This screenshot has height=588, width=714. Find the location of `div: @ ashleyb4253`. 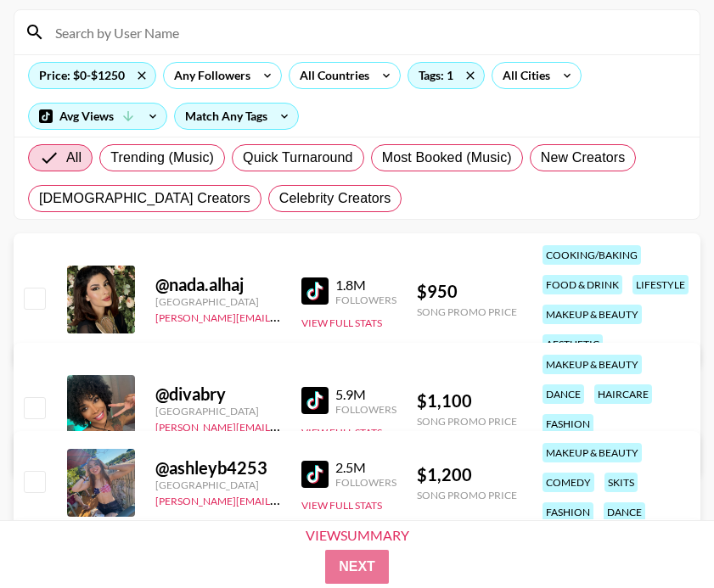

div: @ ashleyb4253 is located at coordinates (218, 468).